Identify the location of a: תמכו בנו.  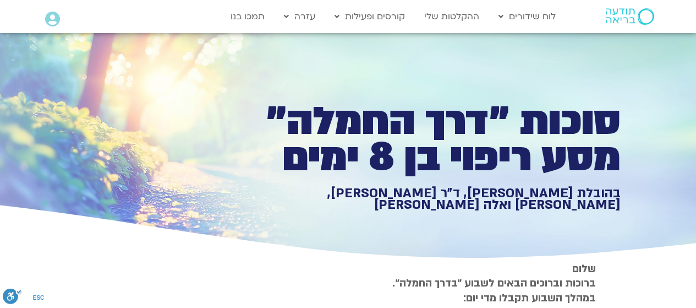
(248, 17).